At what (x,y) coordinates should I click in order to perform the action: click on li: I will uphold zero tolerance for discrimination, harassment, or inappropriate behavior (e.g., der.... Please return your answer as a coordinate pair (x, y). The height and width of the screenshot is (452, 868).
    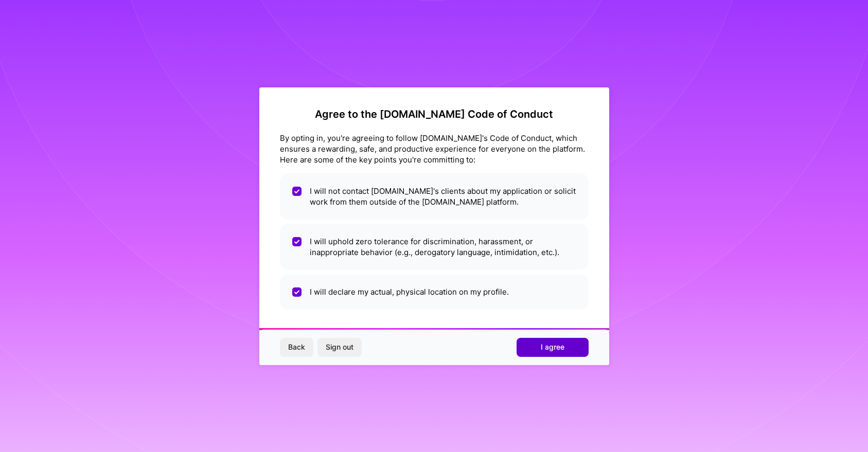
    Looking at the image, I should click on (434, 247).